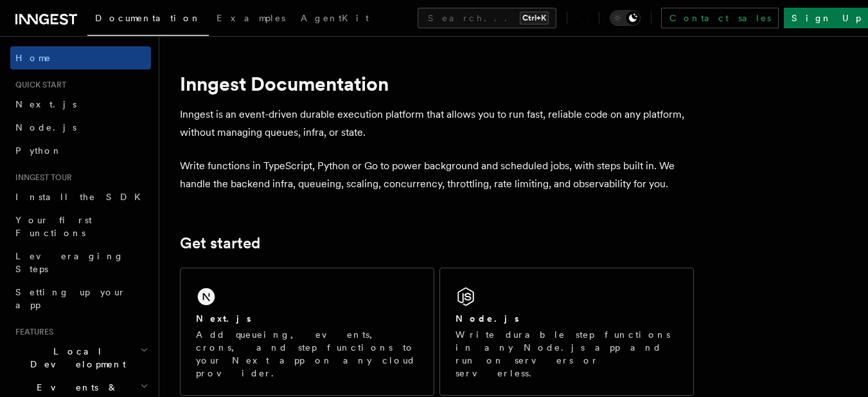 This screenshot has height=397, width=868. What do you see at coordinates (625, 18) in the screenshot?
I see `button: Toggle dark mode` at bounding box center [625, 18].